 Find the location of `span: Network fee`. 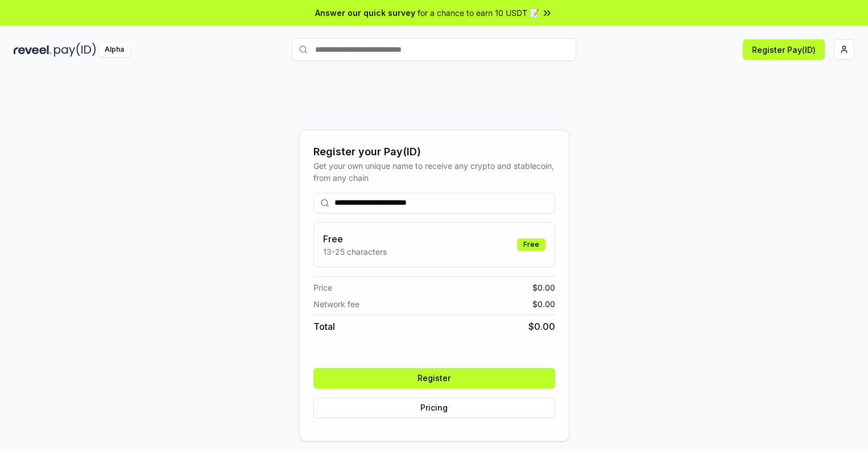

span: Network fee is located at coordinates (336, 304).